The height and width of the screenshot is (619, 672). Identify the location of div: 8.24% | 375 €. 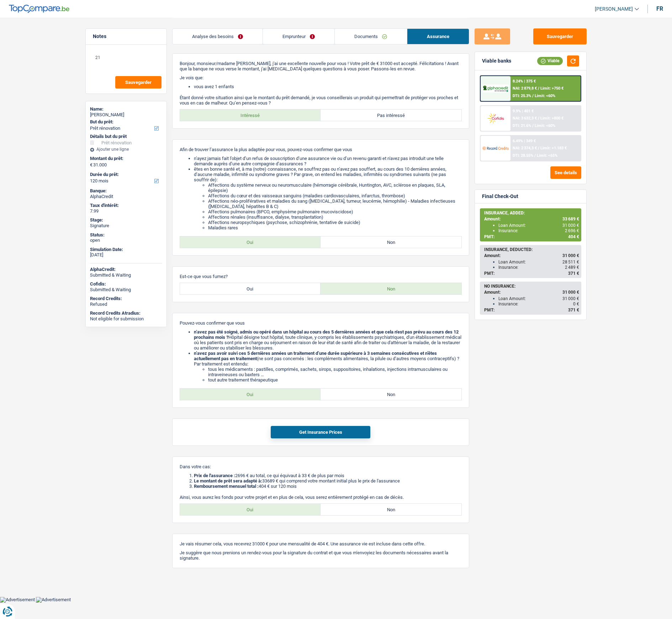
(524, 81).